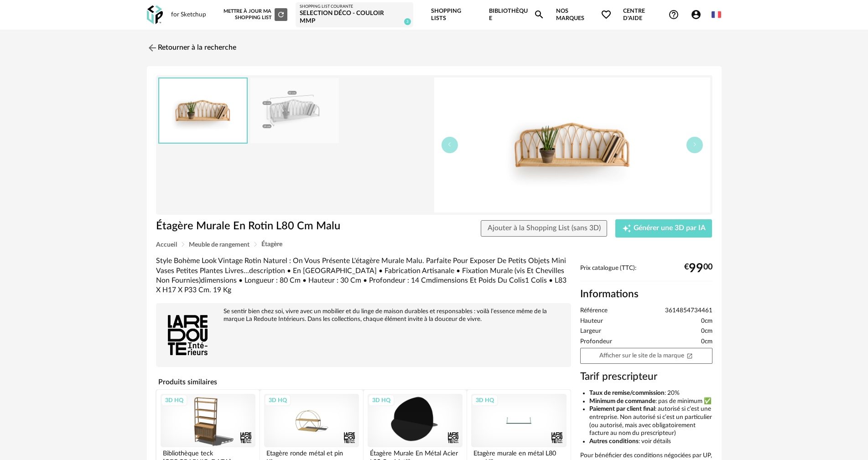 The image size is (868, 460). What do you see at coordinates (154, 14) in the screenshot?
I see `img: OXP` at bounding box center [154, 14].